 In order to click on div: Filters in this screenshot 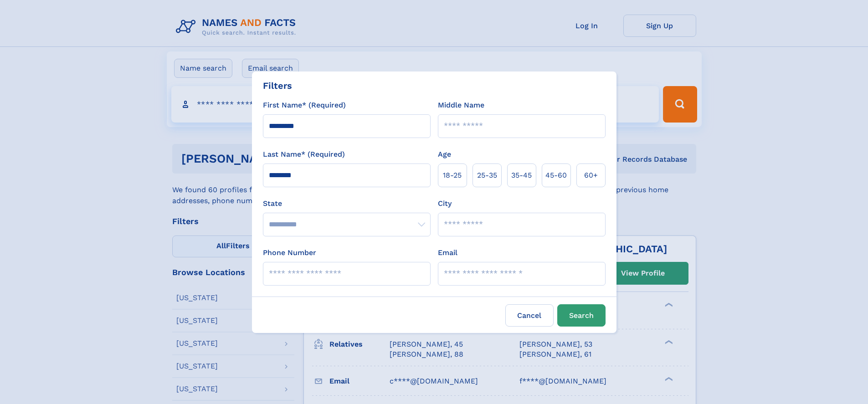, I will do `click(277, 86)`.